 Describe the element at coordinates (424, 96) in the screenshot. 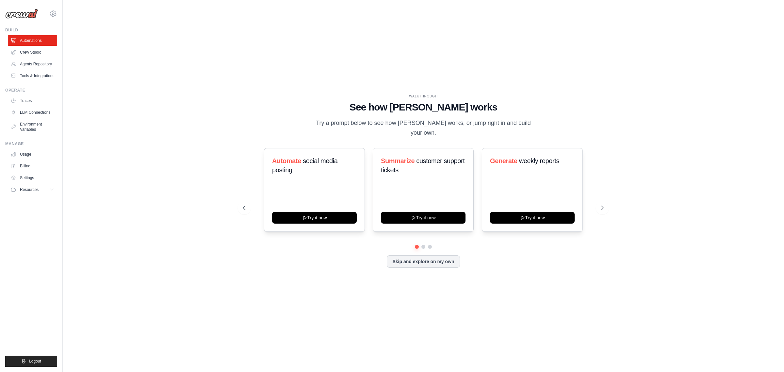

I see `div: WALKTHROUGH` at that location.